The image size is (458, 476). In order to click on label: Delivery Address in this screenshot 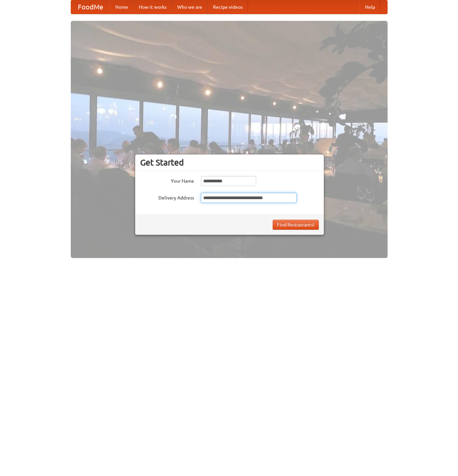, I will do `click(167, 197)`.